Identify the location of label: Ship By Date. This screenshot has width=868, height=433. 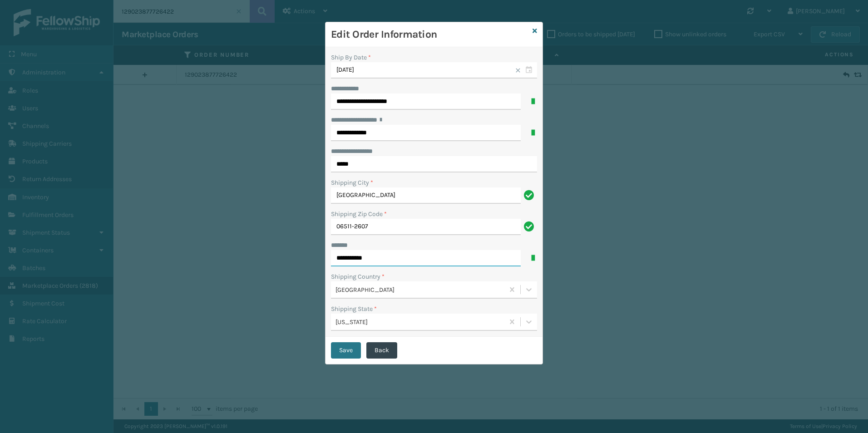
(351, 57).